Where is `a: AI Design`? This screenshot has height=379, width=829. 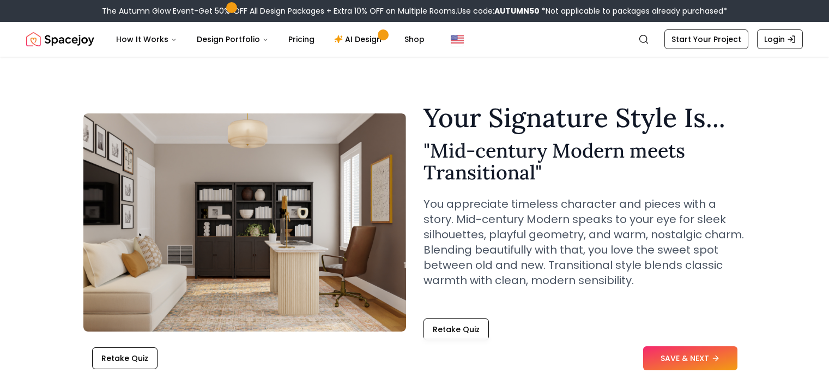
a: AI Design is located at coordinates (359, 39).